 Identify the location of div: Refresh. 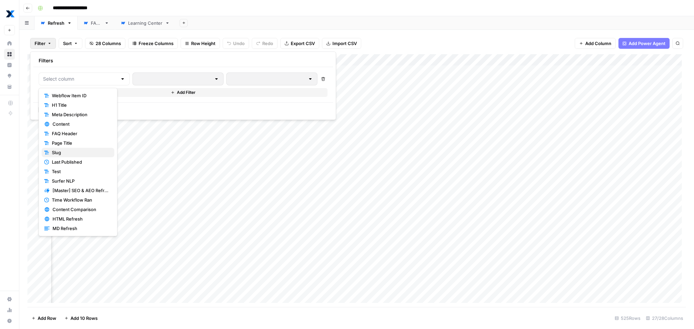
(56, 23).